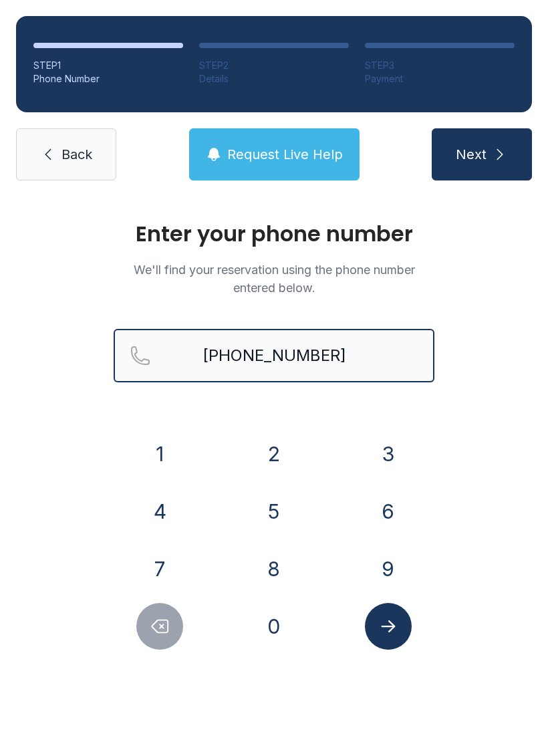  What do you see at coordinates (160, 626) in the screenshot?
I see `button: Delete number` at bounding box center [160, 626].